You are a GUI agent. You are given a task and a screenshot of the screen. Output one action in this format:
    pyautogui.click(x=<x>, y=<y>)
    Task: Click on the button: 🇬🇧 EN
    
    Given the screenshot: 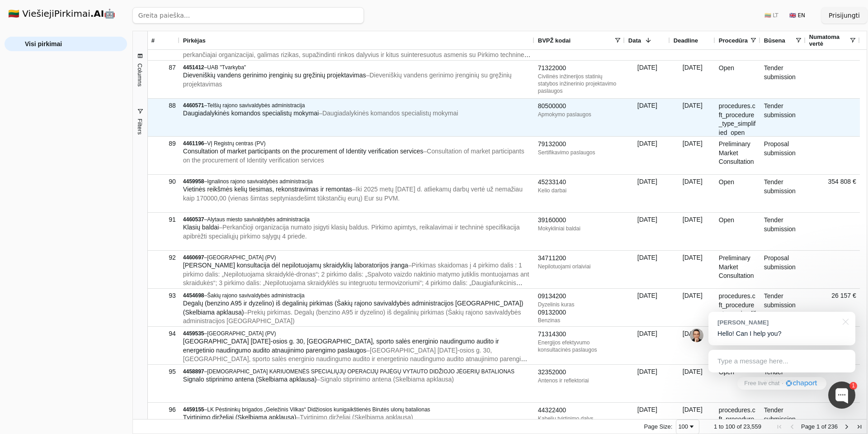 What is the action you would take?
    pyautogui.click(x=797, y=15)
    